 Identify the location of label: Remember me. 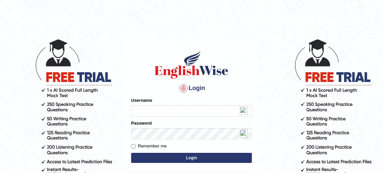
(149, 146).